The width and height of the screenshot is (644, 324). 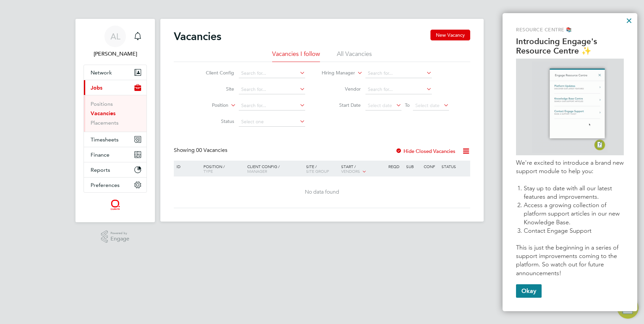 What do you see at coordinates (115, 204) in the screenshot?
I see `img: quantacontracts-logo-retina.png` at bounding box center [115, 204].